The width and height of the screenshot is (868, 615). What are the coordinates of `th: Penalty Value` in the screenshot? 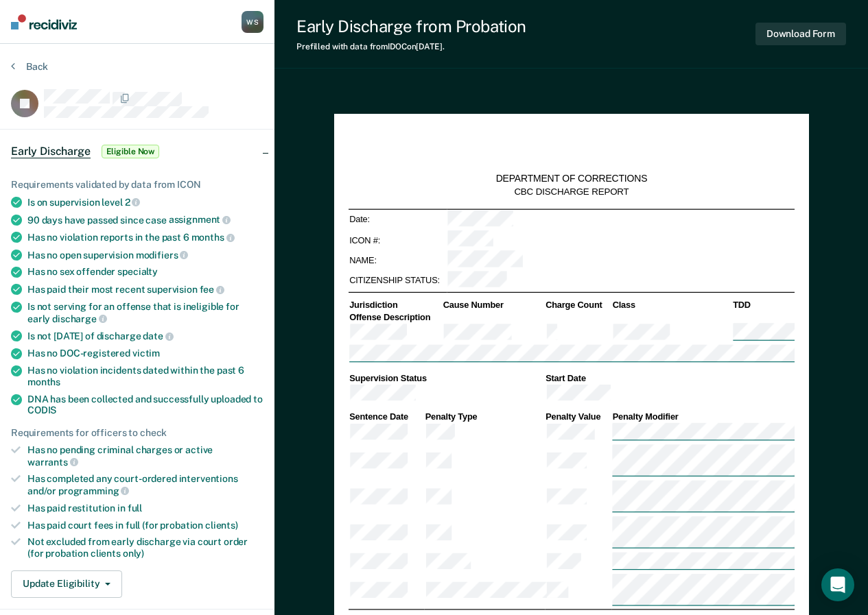 It's located at (578, 416).